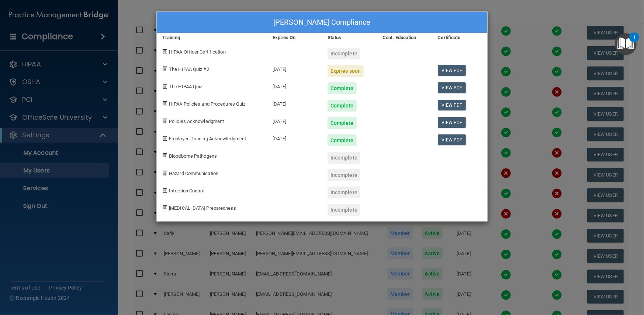  I want to click on div: Cont. Education, so click(404, 38).